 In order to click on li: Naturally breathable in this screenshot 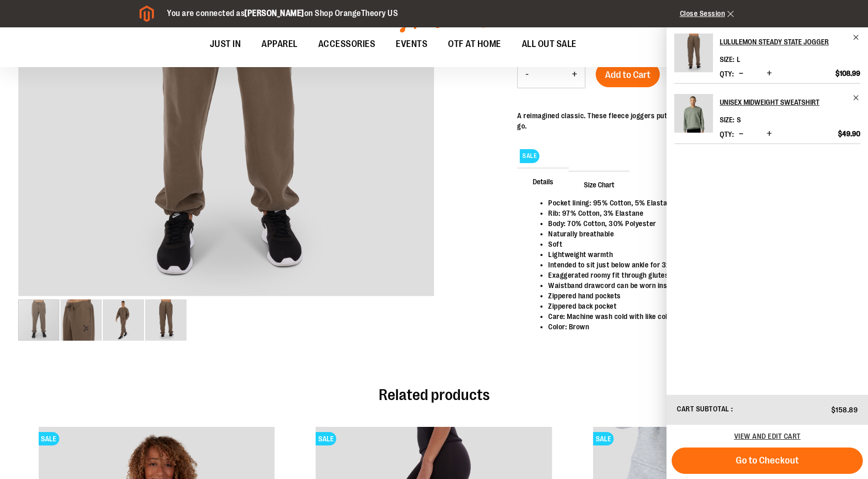, I will do `click(694, 234)`.